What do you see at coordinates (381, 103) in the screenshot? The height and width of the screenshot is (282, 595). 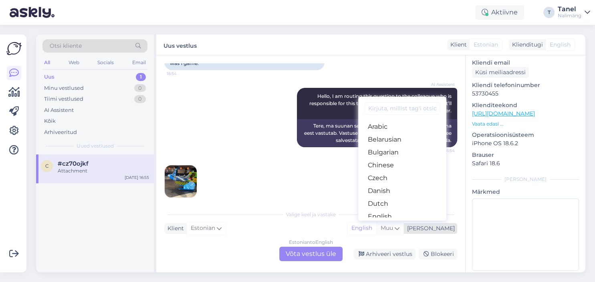 I see `span: Hello, I am routing this question to the colleague who is responsible for this topic. The reply m...` at bounding box center [381, 103].